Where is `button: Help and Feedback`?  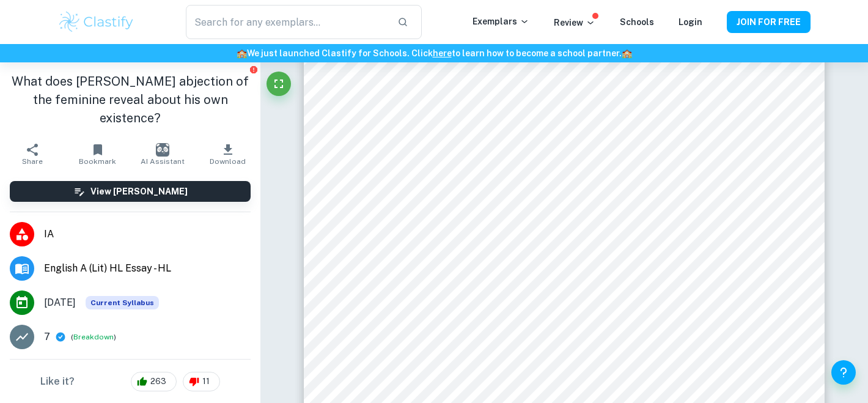
button: Help and Feedback is located at coordinates (843, 372).